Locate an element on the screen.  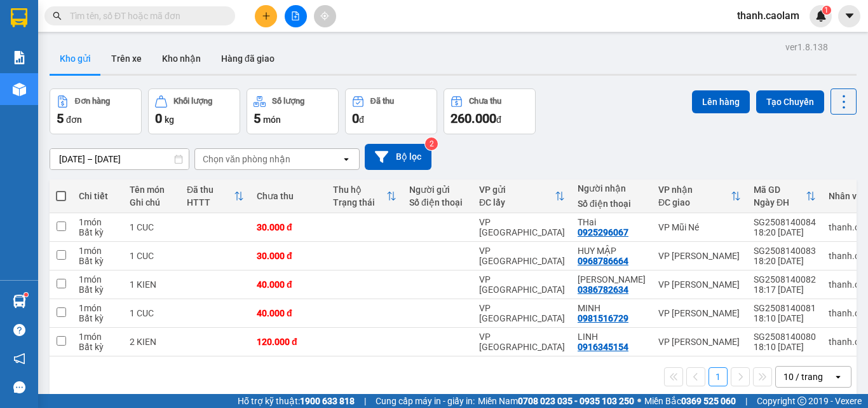
div: Chọn văn phòng nhận is located at coordinates (247, 159).